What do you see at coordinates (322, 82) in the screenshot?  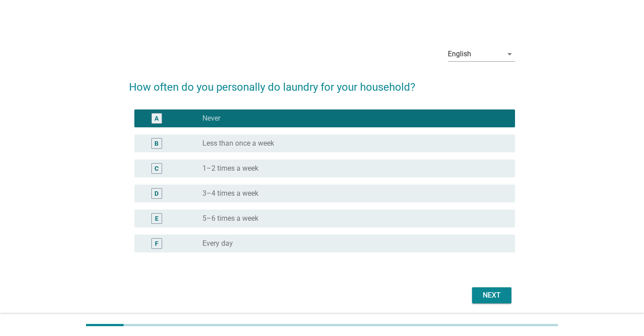 I see `h2: How often do you personally do laundry for your household?` at bounding box center [322, 82].